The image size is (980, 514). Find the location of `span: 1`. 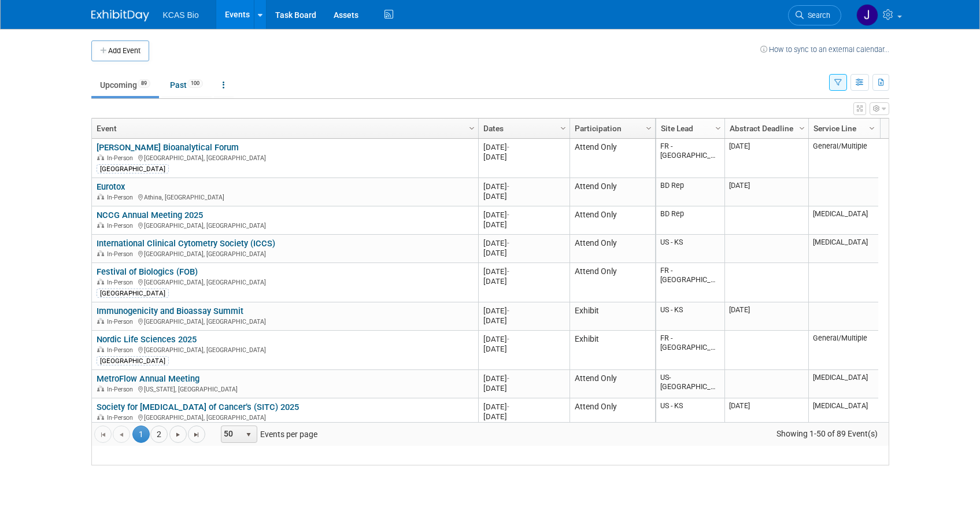

span: 1 is located at coordinates (141, 434).